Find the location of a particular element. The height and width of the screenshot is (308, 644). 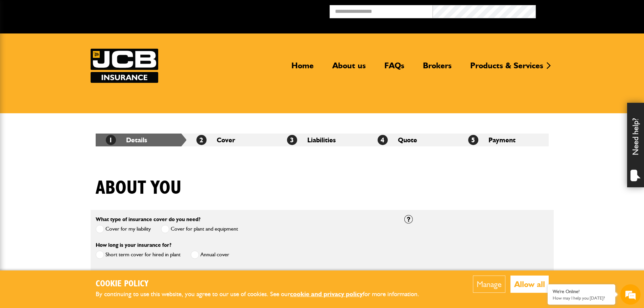

label: Short term cover for hired in plant is located at coordinates (137, 254).